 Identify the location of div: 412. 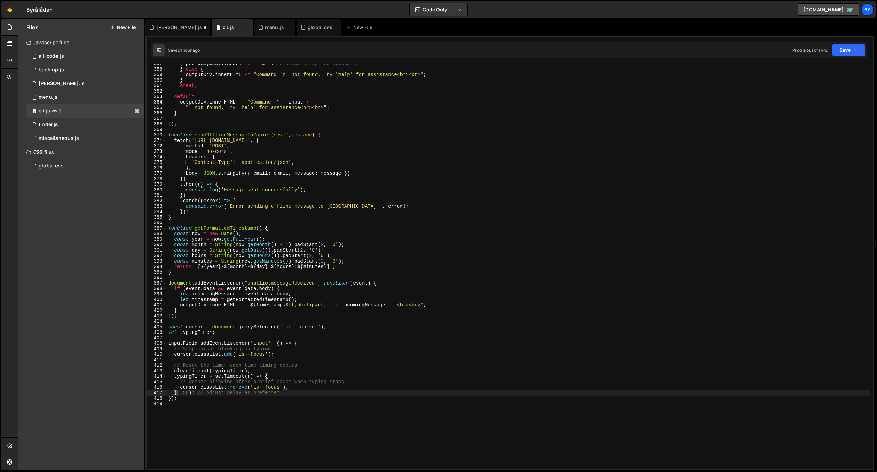
(156, 365).